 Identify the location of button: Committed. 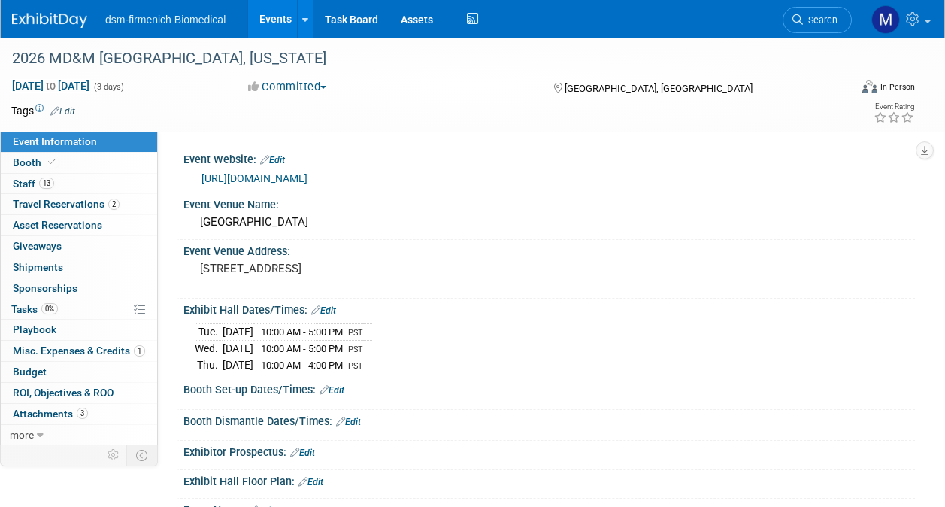
(287, 87).